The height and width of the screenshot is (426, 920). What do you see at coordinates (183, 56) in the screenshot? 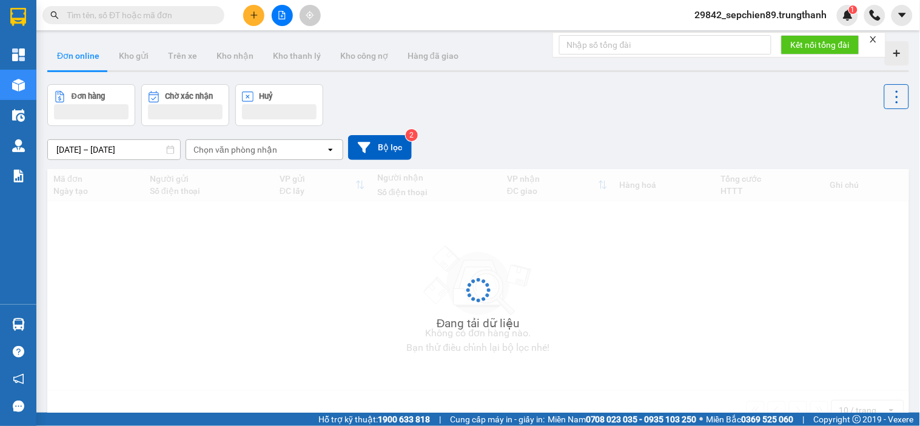
I see `button: Trên xe` at bounding box center [183, 56].